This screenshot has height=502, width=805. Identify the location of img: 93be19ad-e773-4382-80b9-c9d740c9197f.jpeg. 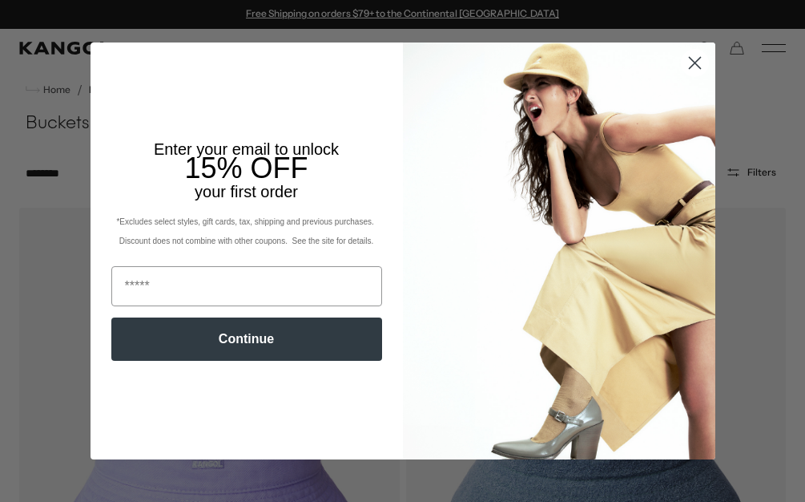
(559, 251).